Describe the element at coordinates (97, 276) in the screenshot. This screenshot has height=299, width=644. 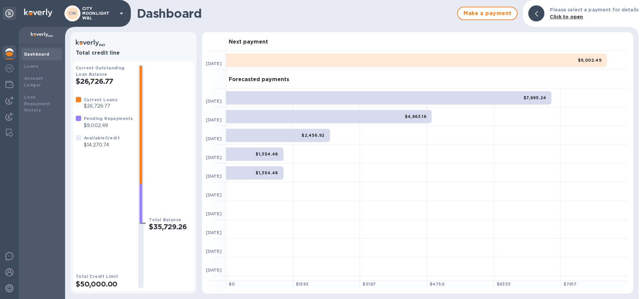
I see `b: Total Credit Limit` at that location.